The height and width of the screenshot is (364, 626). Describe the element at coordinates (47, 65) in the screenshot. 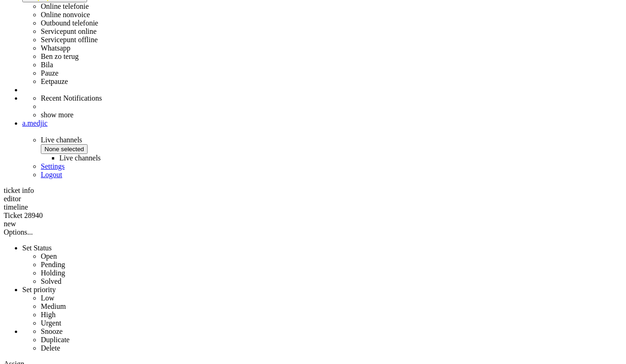

I see `label: Bila` at that location.